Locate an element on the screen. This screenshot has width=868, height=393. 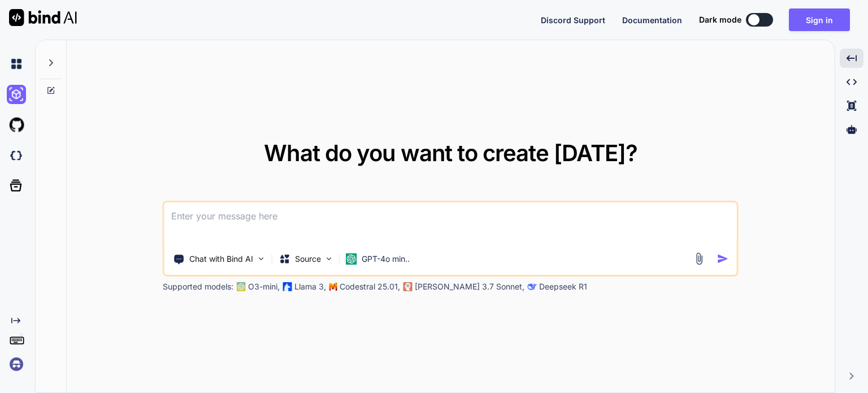
img: Pick Models is located at coordinates (329, 258).